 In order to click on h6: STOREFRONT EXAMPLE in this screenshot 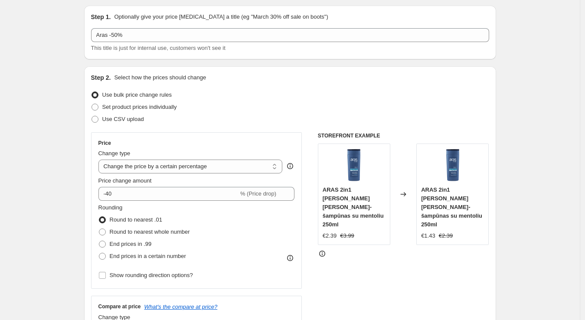, I will do `click(403, 136)`.